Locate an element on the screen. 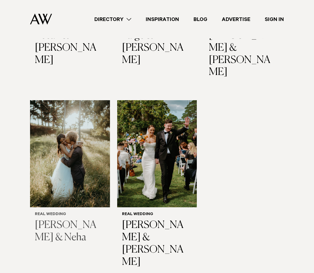 This screenshot has height=273, width=314. a: Inspiration is located at coordinates (162, 19).